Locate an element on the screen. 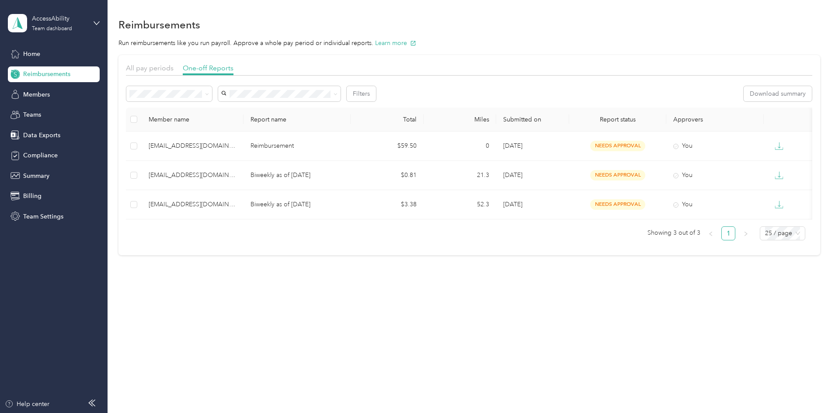  li: 1 is located at coordinates (728, 233).